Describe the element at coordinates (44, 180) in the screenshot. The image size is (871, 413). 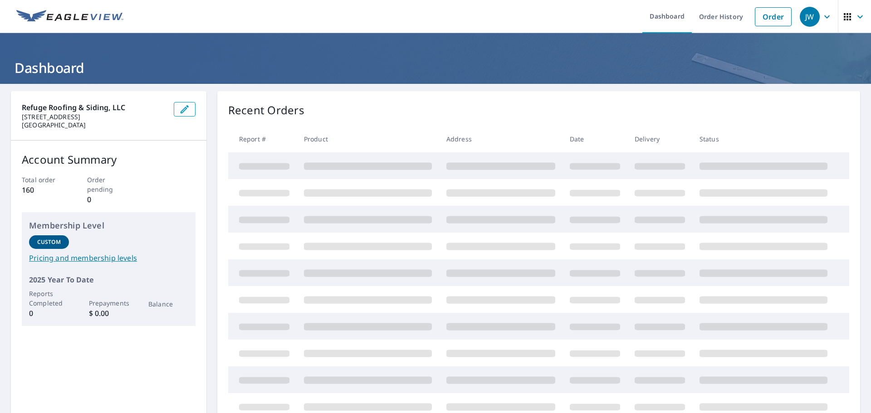
I see `p: Total order` at that location.